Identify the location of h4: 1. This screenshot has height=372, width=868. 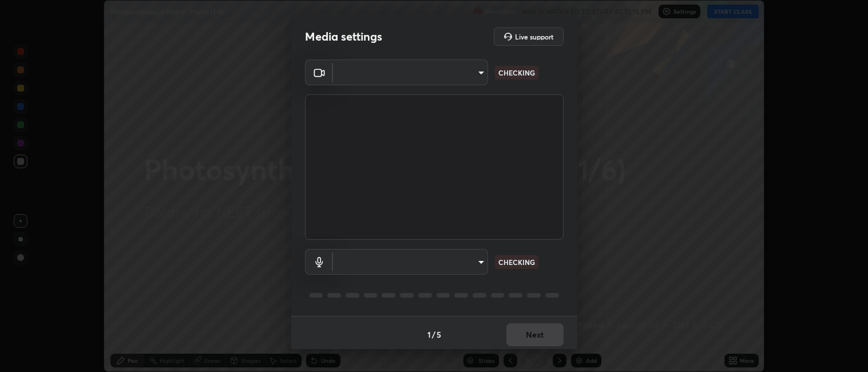
(429, 334).